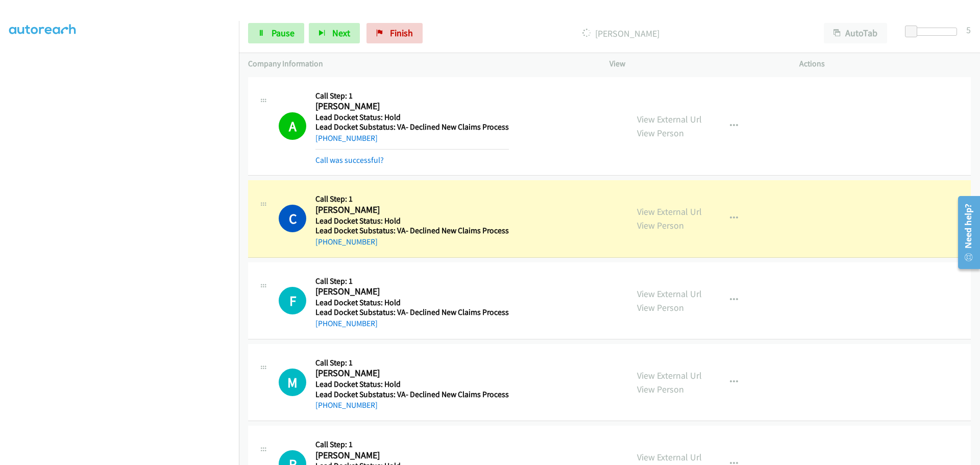 The height and width of the screenshot is (465, 980). What do you see at coordinates (18, 34) in the screenshot?
I see `div: Need help?` at bounding box center [18, 34].